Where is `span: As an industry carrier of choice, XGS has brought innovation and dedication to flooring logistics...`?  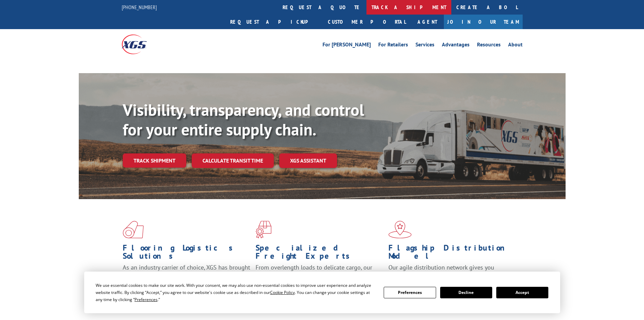
span: As an industry carrier of choice, XGS has brought innovation and dedication to flooring logistics... is located at coordinates (186, 275).